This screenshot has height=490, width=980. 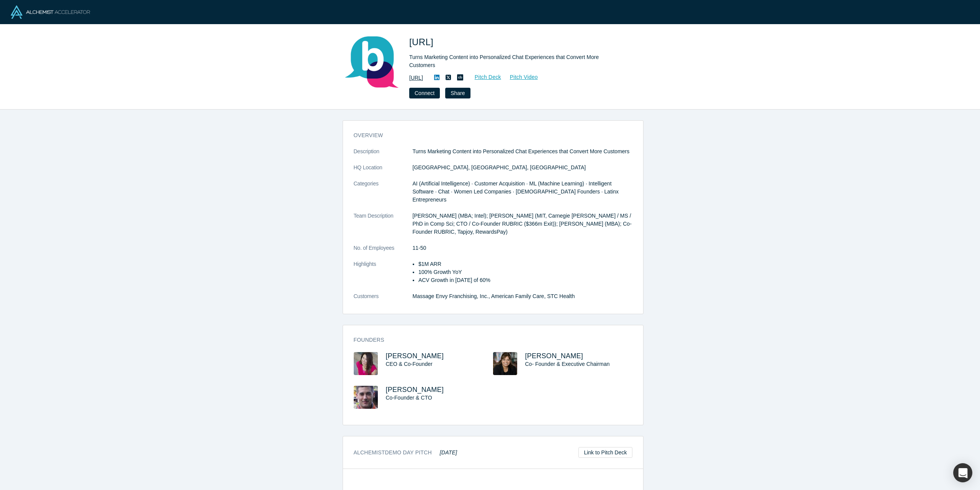 I want to click on img: Rebecca Clyde's Profile Image, so click(x=365, y=363).